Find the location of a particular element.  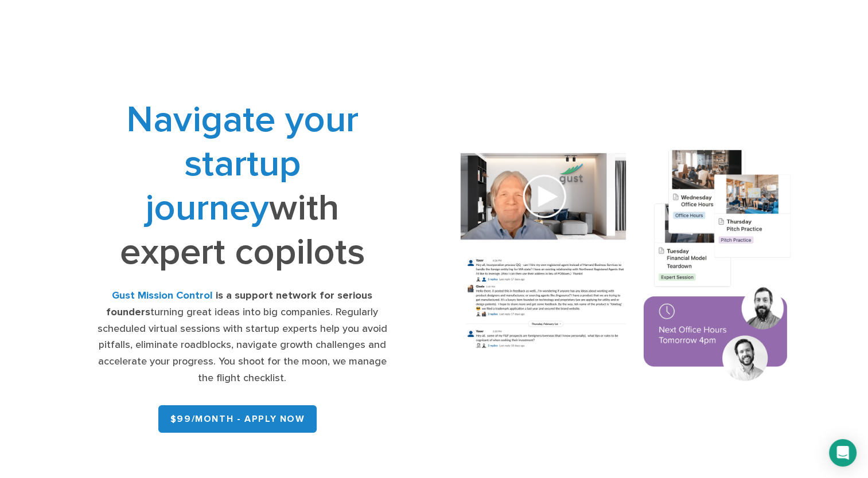

div: turning great ideas into big companies. Regularly scheduled virtual sessions with startup experts... is located at coordinates (242, 337).